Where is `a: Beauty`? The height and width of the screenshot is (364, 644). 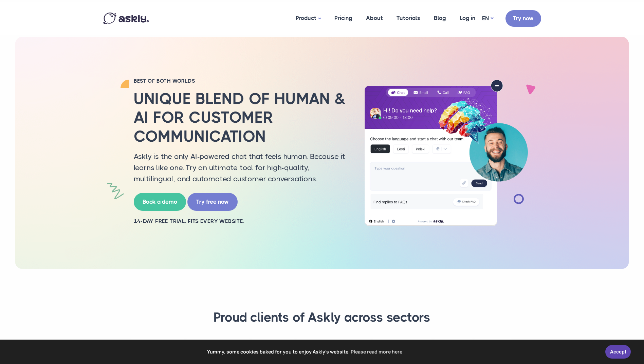 a: Beauty is located at coordinates (493, 347).